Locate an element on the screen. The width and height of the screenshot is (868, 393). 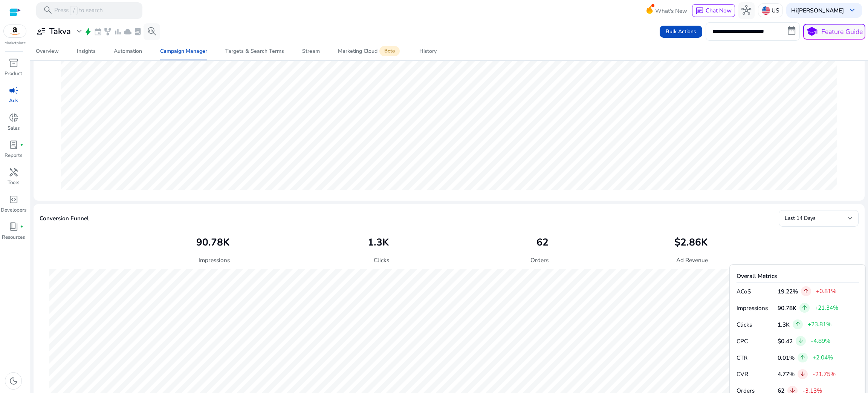
p: Sales is located at coordinates (13, 128).